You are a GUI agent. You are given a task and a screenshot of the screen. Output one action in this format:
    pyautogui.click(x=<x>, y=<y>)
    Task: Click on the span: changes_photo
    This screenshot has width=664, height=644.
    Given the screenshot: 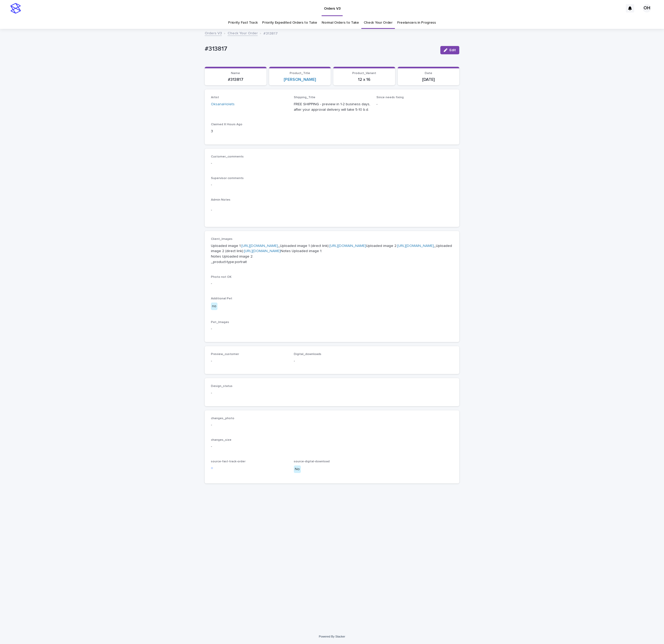 What is the action you would take?
    pyautogui.click(x=223, y=419)
    